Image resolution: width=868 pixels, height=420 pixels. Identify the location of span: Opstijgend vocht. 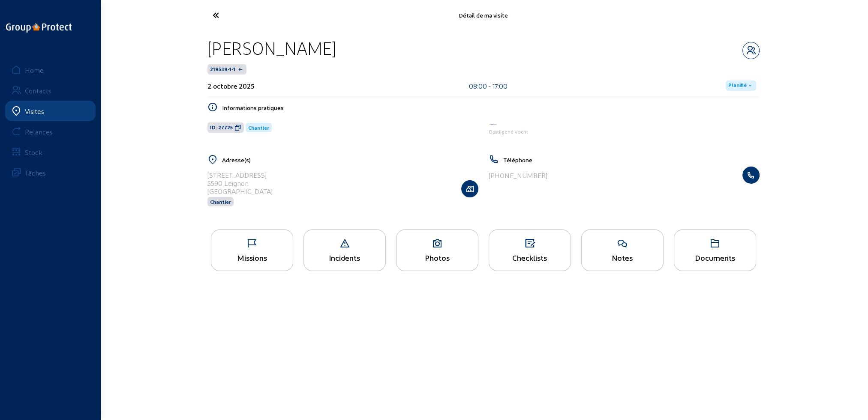
(509, 132).